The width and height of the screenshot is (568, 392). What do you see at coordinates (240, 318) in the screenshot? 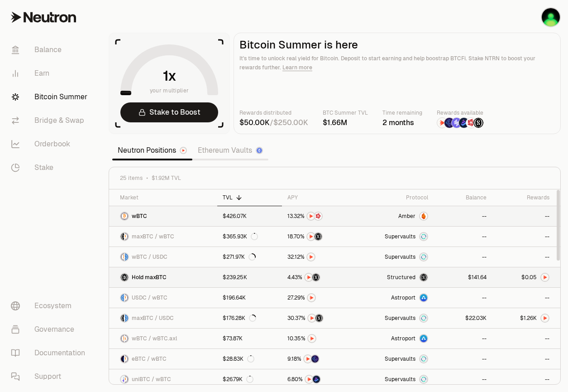
I see `div: $176.28K` at bounding box center [240, 318].